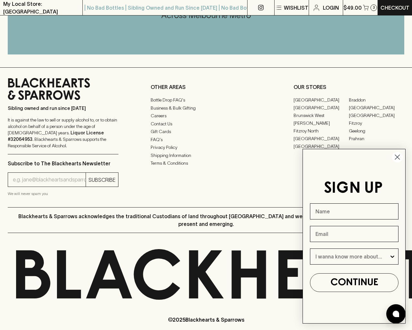 Image resolution: width=412 pixels, height=330 pixels. What do you see at coordinates (206, 155) in the screenshot?
I see `a: Shipping Information` at bounding box center [206, 155].